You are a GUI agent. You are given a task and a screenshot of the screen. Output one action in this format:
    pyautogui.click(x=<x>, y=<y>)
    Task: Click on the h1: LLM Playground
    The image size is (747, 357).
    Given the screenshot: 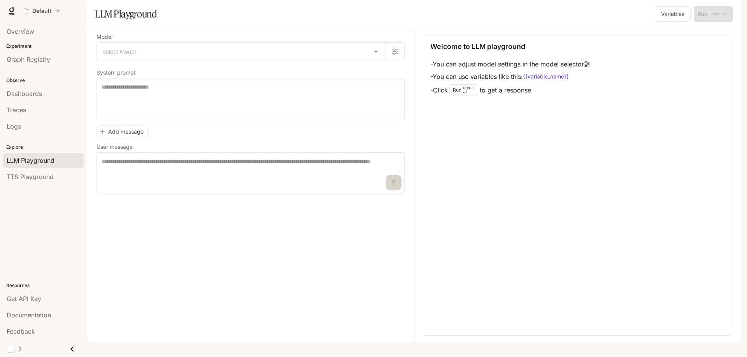 What is the action you would take?
    pyautogui.click(x=126, y=14)
    